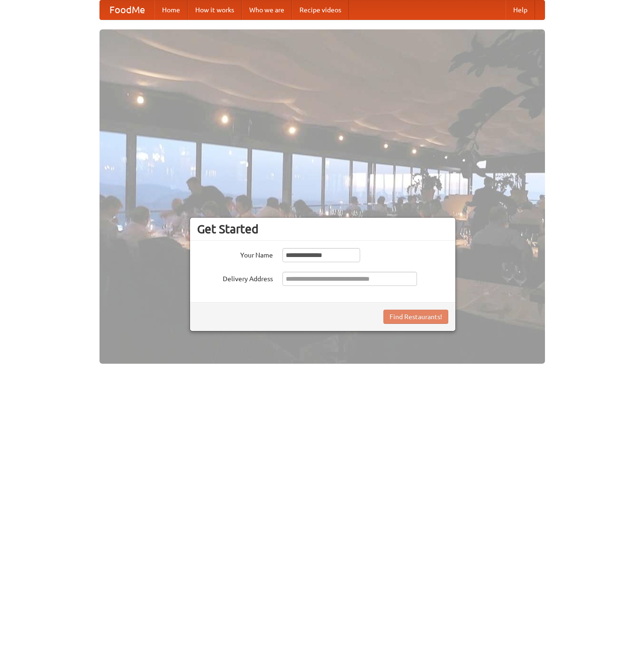  What do you see at coordinates (171, 10) in the screenshot?
I see `a: Home` at bounding box center [171, 10].